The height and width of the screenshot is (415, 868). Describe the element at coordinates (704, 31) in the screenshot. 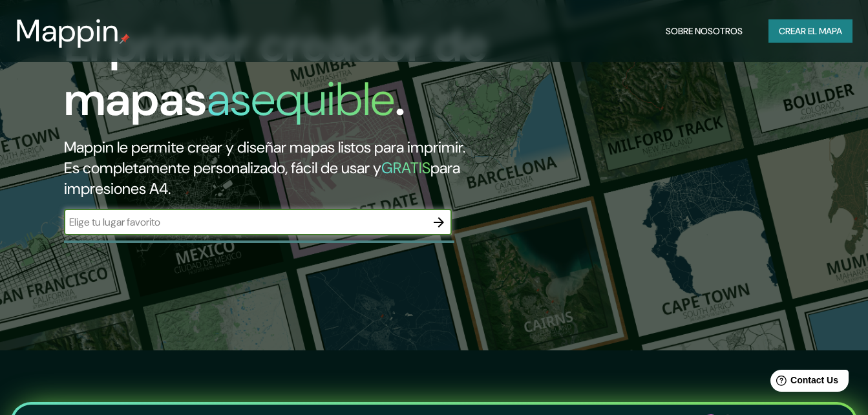

I see `font: Sobre nosotros` at that location.